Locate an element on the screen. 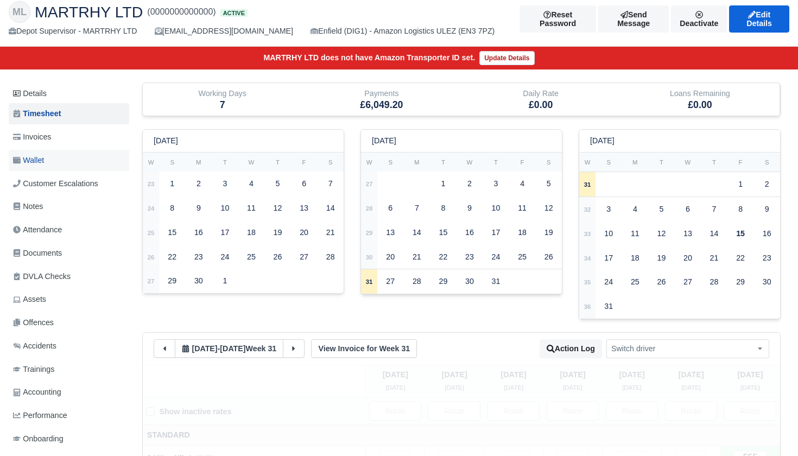 The height and width of the screenshot is (456, 798). div: 10 is located at coordinates (609, 233).